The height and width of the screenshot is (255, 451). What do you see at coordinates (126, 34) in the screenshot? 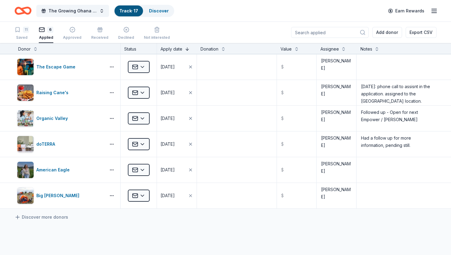
I see `button: Declined` at bounding box center [126, 34].